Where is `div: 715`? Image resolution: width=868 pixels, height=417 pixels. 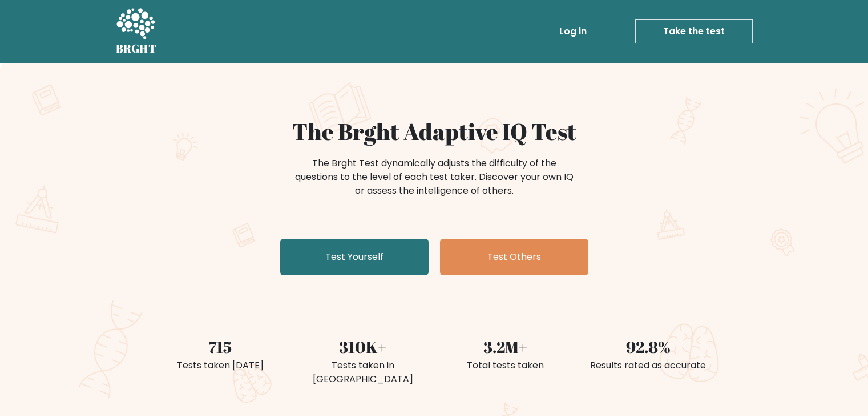
div: 715 is located at coordinates (220, 347).